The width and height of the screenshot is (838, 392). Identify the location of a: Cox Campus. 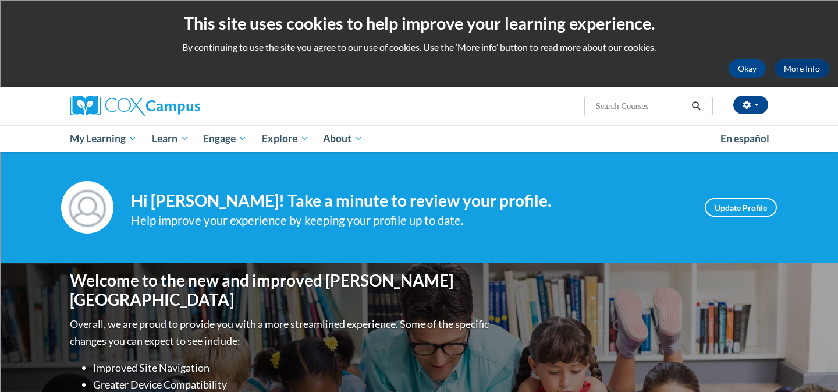
(180, 106).